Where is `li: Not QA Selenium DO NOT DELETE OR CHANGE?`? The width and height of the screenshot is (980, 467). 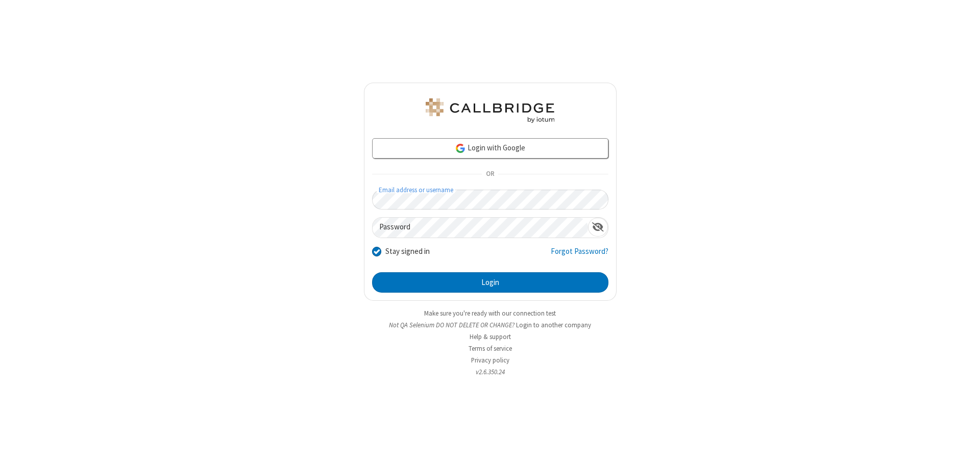
li: Not QA Selenium DO NOT DELETE OR CHANGE? is located at coordinates (490, 325).